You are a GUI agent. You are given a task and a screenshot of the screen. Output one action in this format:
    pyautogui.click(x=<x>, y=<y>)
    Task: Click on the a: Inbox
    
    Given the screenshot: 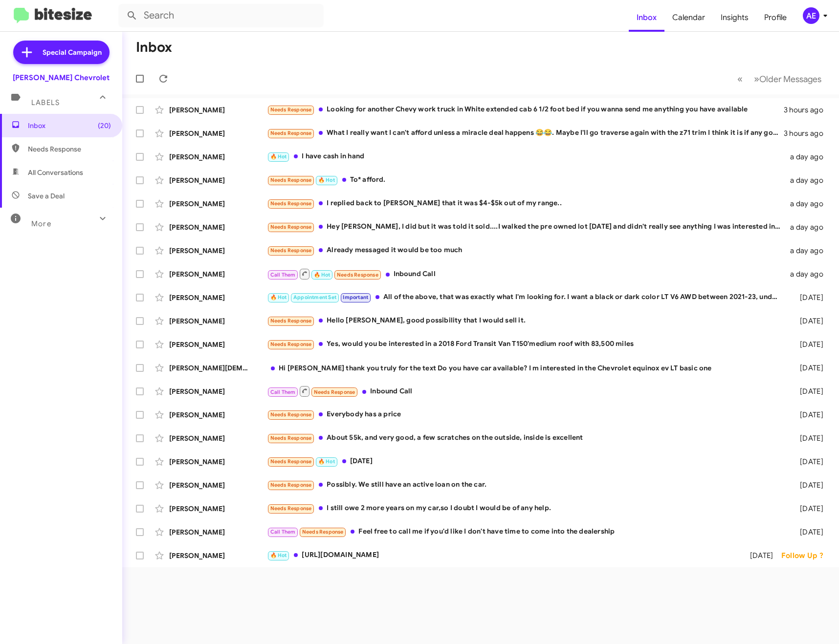 What is the action you would take?
    pyautogui.click(x=646, y=18)
    